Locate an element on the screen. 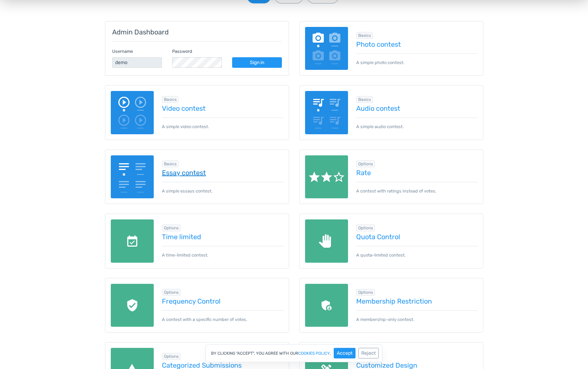  a: Essay contest is located at coordinates (222, 173).